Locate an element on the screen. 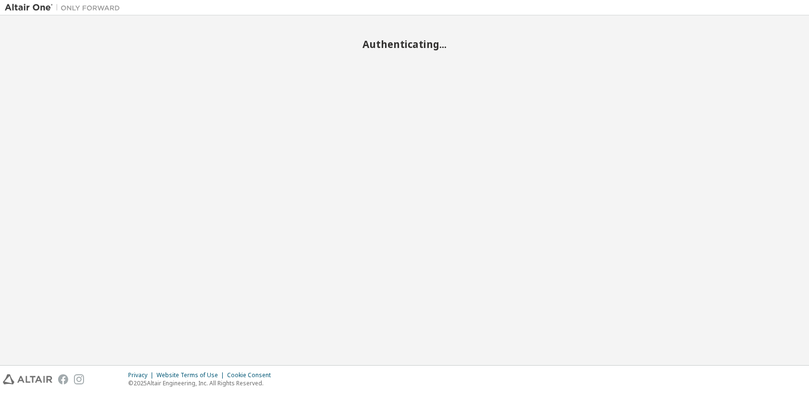 The image size is (809, 393). p: © 2025 Altair Engineering, Inc. All Rights Reserved. is located at coordinates (202, 383).